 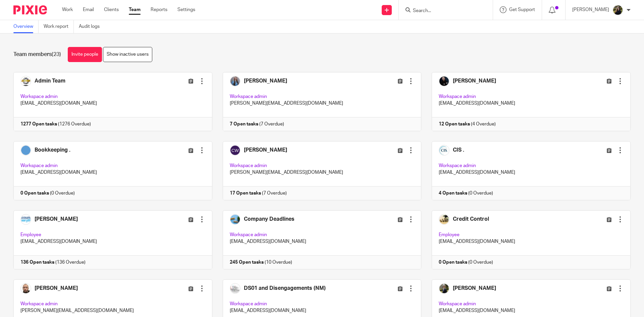 I want to click on a: Reports, so click(x=159, y=10).